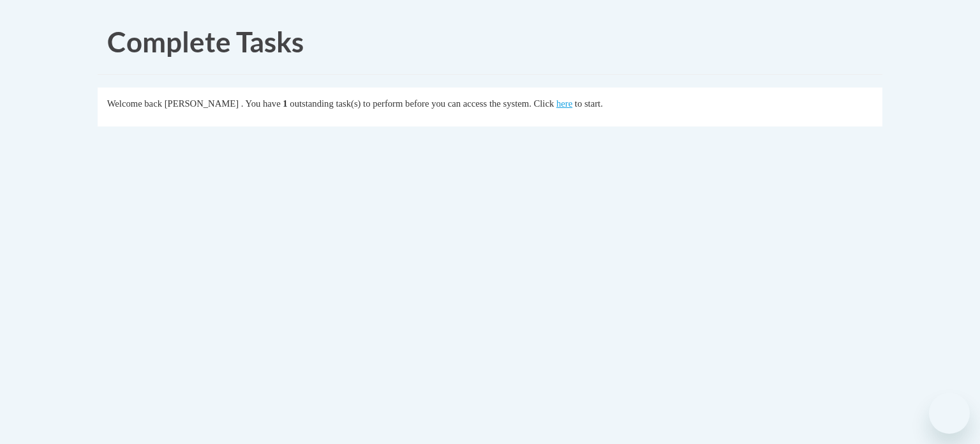 The height and width of the screenshot is (444, 980). What do you see at coordinates (206, 42) in the screenshot?
I see `span: Complete Tasks` at bounding box center [206, 42].